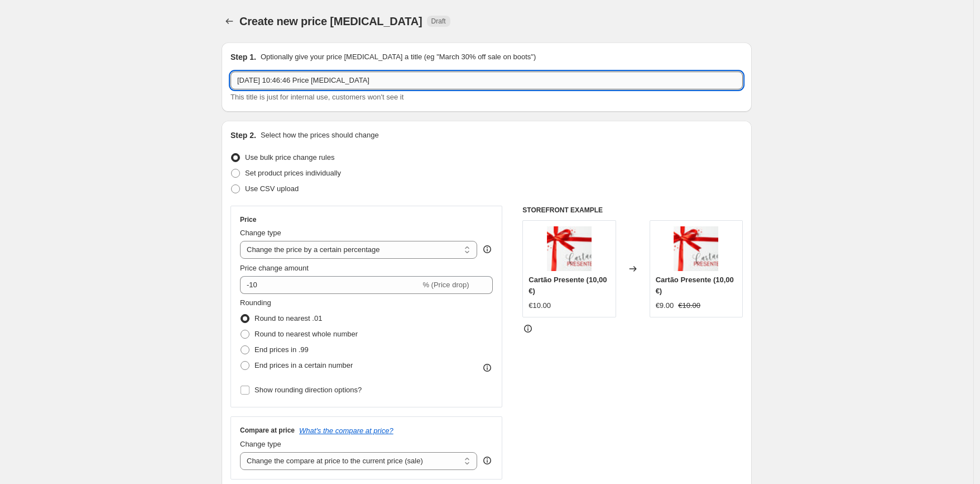  I want to click on span: This title is just for internal use, customers won't see it, so click(317, 96).